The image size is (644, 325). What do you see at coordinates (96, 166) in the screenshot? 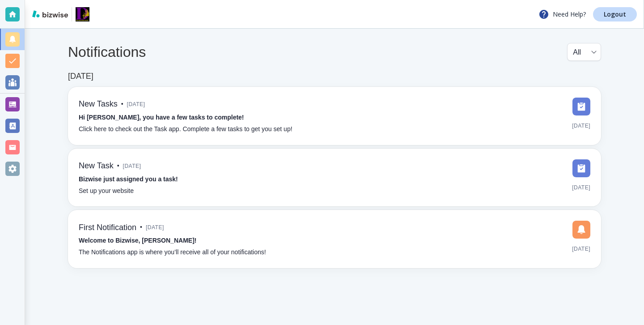
I see `h6: New Task` at bounding box center [96, 166].